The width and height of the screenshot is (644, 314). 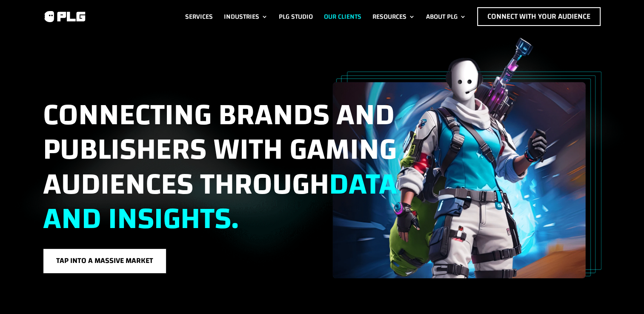 I want to click on a: Industries, so click(x=245, y=17).